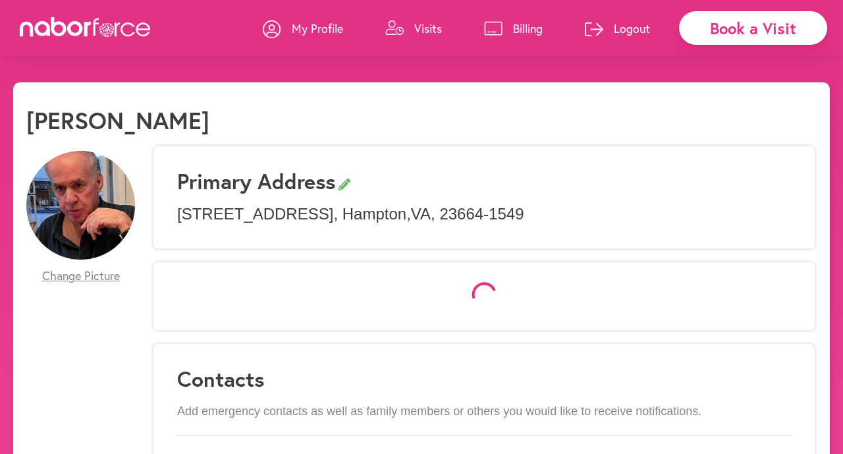  What do you see at coordinates (513, 28) in the screenshot?
I see `a: Billing` at bounding box center [513, 28].